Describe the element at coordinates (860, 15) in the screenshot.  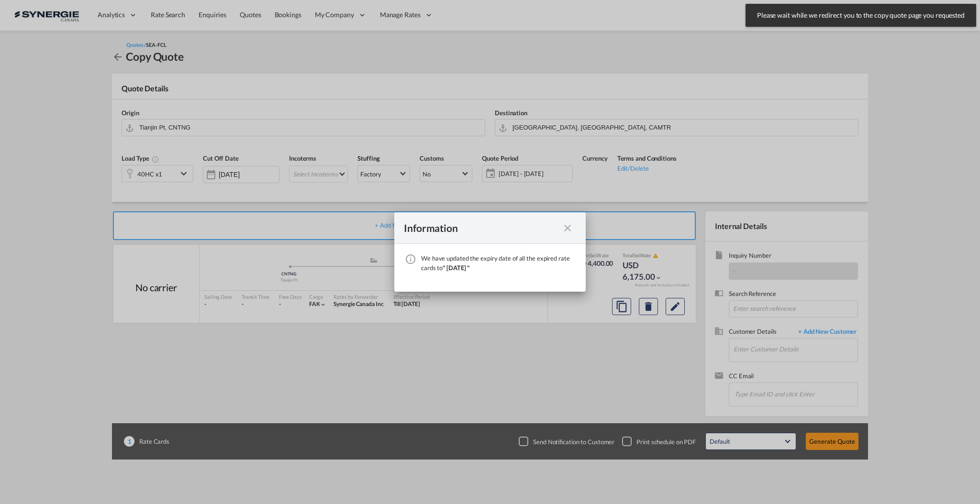
I see `span: Please wait while we redirect you to the copy quote page you requested` at that location.